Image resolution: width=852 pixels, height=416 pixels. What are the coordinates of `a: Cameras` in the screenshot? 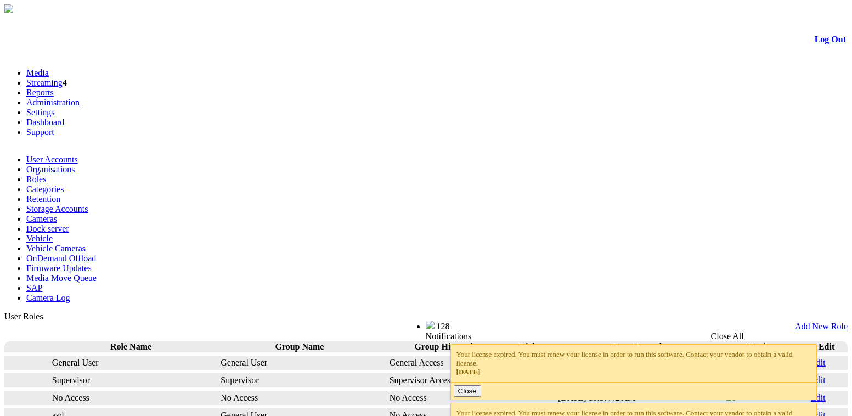 It's located at (42, 218).